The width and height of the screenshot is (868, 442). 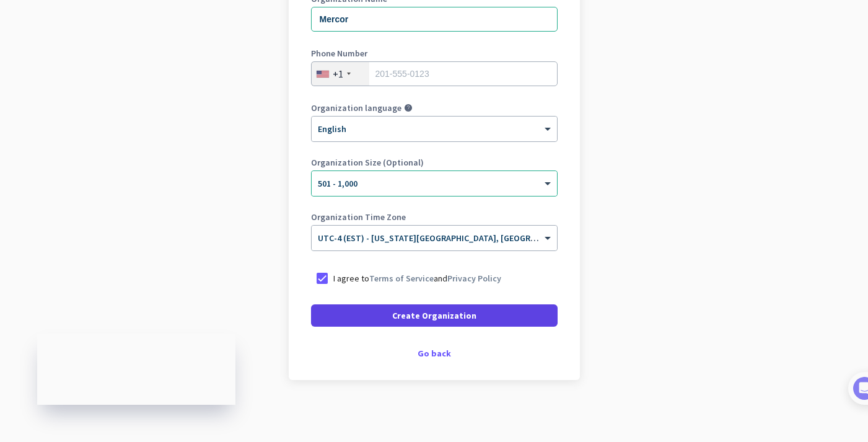 What do you see at coordinates (434, 162) in the screenshot?
I see `label: Organization Size (Optional)` at bounding box center [434, 162].